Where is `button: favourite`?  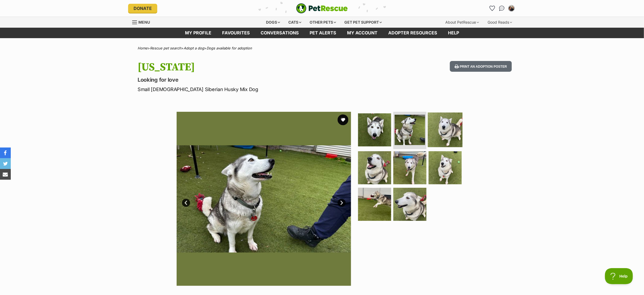 button: favourite is located at coordinates (343, 120).